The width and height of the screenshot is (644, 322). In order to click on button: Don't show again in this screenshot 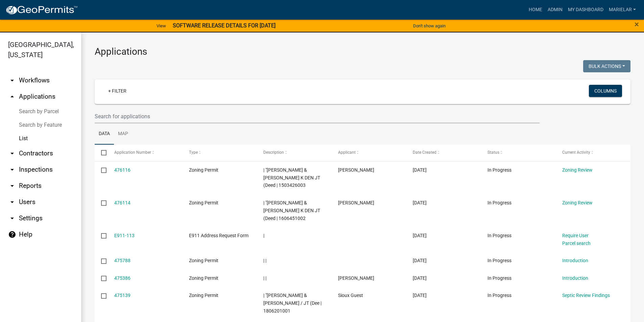, I will do `click(429, 26)`.